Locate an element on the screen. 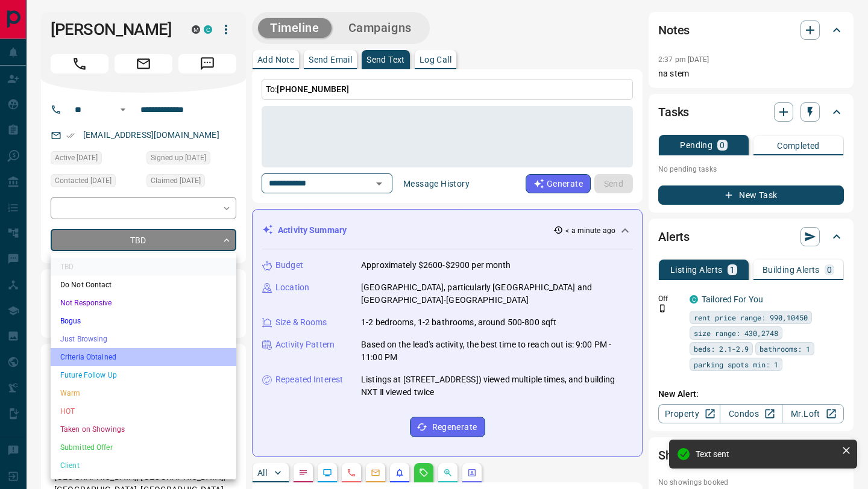 The height and width of the screenshot is (489, 868). li: Criteria Obtained is located at coordinates (143, 357).